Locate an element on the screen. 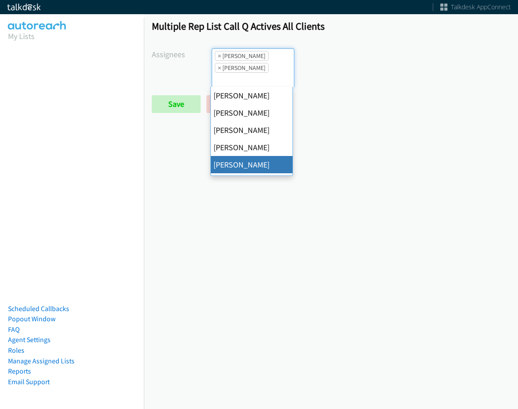 The width and height of the screenshot is (518, 409). a: My Lists is located at coordinates (21, 36).